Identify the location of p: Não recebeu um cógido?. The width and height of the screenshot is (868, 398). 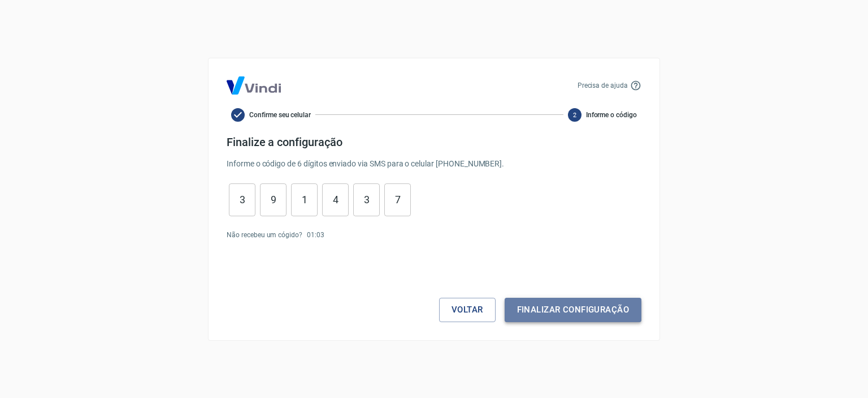
(265, 235).